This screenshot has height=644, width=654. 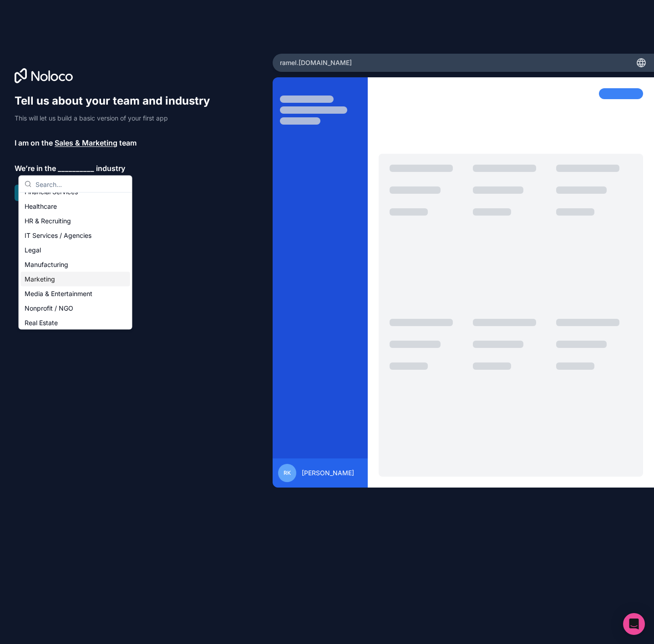 What do you see at coordinates (110, 168) in the screenshot?
I see `span: industry` at bounding box center [110, 168].